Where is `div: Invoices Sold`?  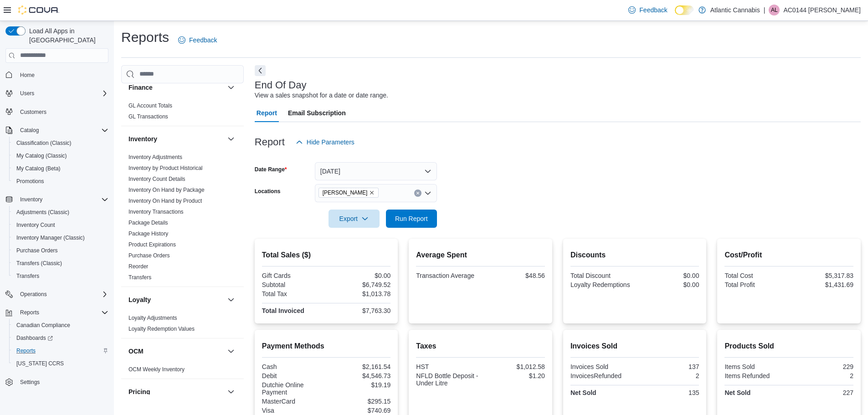 div: Invoices Sold is located at coordinates (602, 367).